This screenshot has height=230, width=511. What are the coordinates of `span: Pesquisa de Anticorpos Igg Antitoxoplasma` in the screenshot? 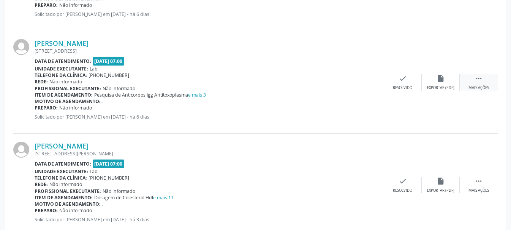 It's located at (150, 95).